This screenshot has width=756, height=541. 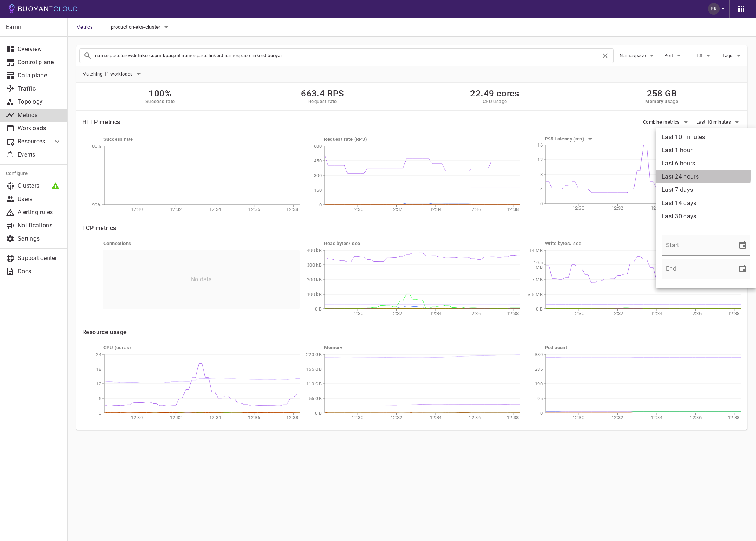 I want to click on li: Last 7 days, so click(x=706, y=190).